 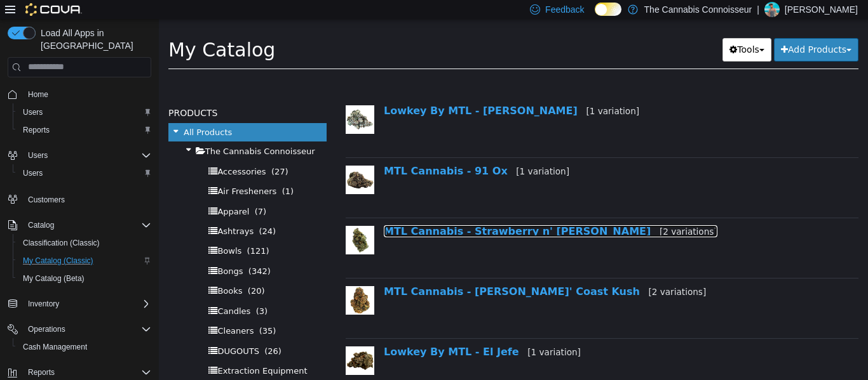 What do you see at coordinates (80, 198) in the screenshot?
I see `button: Customers` at bounding box center [80, 198].